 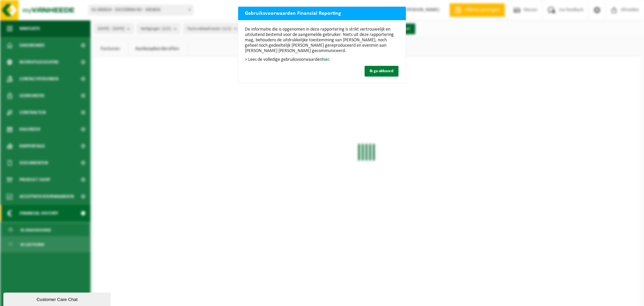 What do you see at coordinates (322, 60) in the screenshot?
I see `p: > Lees de volledige gebruiksvoorwaarden .` at bounding box center [322, 60].